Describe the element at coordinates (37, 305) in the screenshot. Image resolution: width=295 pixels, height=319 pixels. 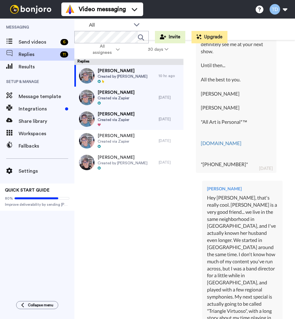
I see `button: Collapse menu` at that location.